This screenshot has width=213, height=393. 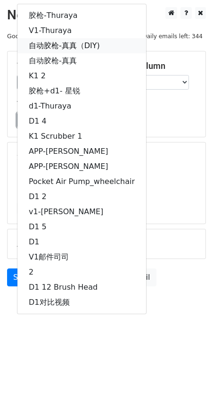 I want to click on a: 2, so click(x=82, y=272).